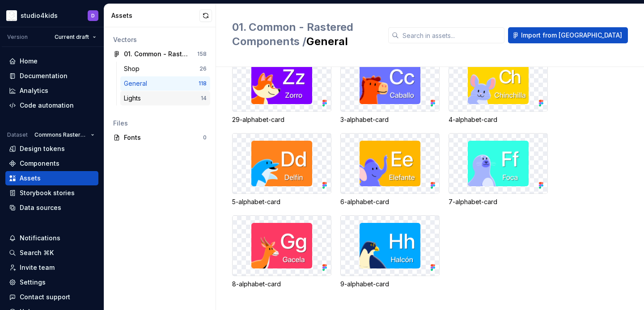  What do you see at coordinates (165, 98) in the screenshot?
I see `a: Lights14` at bounding box center [165, 98].